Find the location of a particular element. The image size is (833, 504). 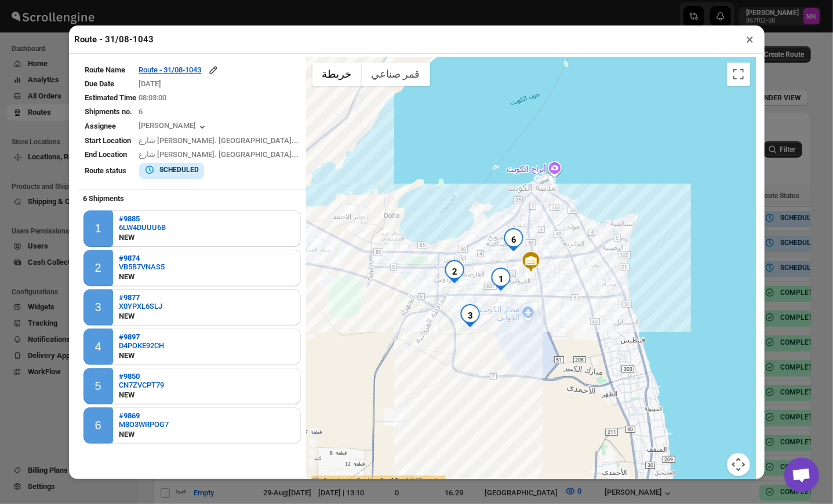

img: Google is located at coordinates (329, 482).